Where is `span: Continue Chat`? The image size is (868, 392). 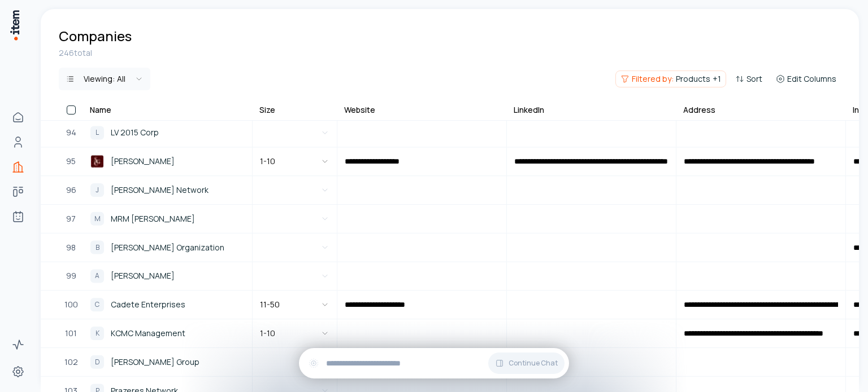
span: Continue Chat is located at coordinates (532, 364).